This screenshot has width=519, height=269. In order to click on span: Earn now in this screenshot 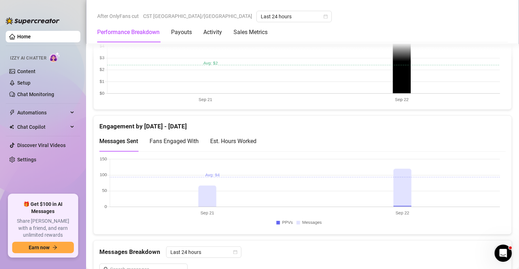, I will do `click(39, 248)`.